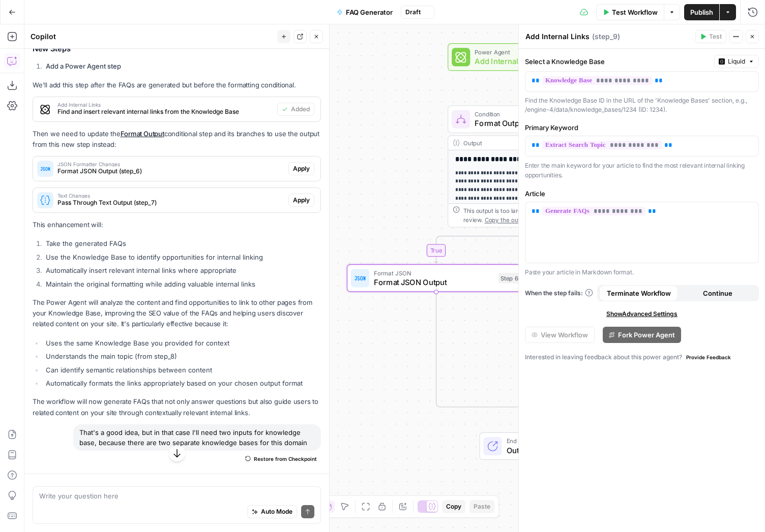 The image size is (765, 532). What do you see at coordinates (418, 12) in the screenshot?
I see `button: Draft` at bounding box center [418, 12].